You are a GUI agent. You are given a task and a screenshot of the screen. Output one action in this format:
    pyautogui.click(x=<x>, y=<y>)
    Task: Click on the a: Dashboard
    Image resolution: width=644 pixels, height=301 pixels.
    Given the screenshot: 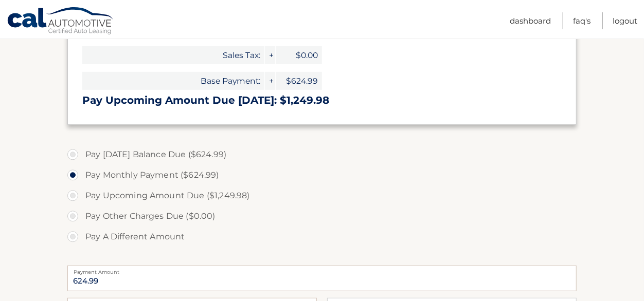 What is the action you would take?
    pyautogui.click(x=530, y=20)
    